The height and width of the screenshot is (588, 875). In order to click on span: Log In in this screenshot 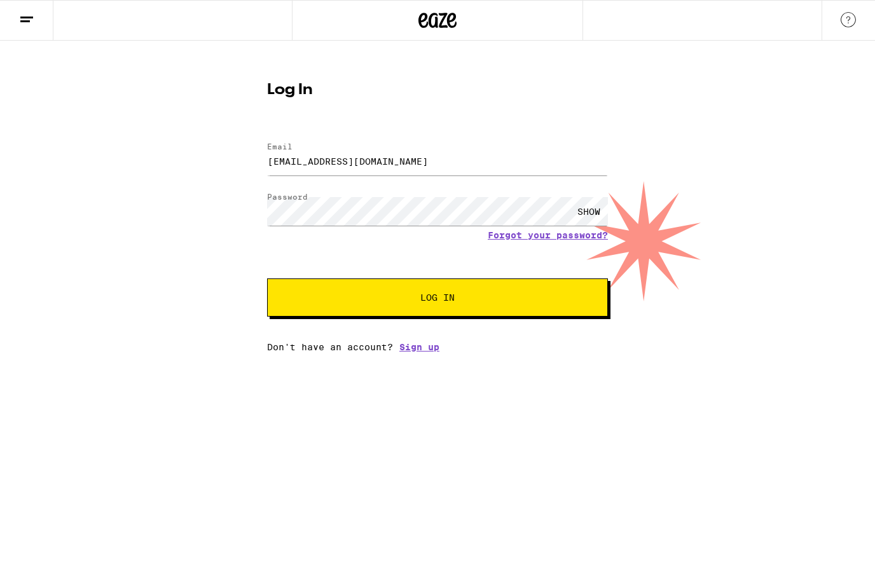, I will do `click(437, 298)`.